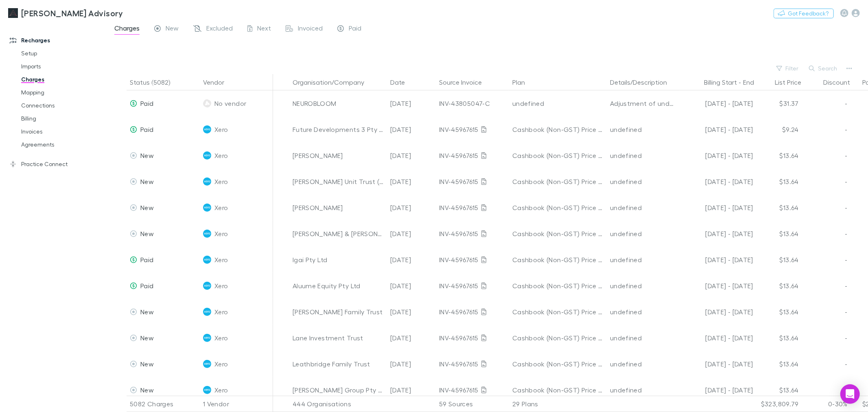 The height and width of the screenshot is (412, 868). I want to click on div: $9.24, so click(778, 130).